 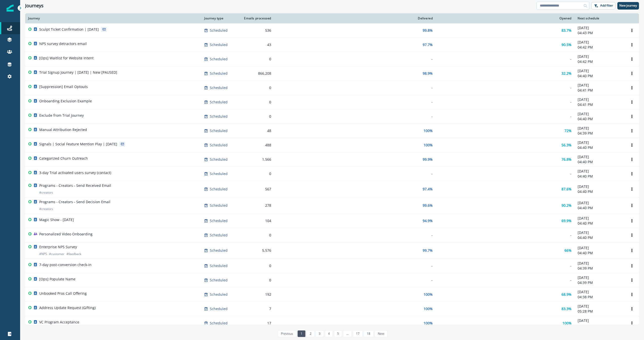 I want to click on p: Unbooked Pros Call Offering, so click(x=63, y=294).